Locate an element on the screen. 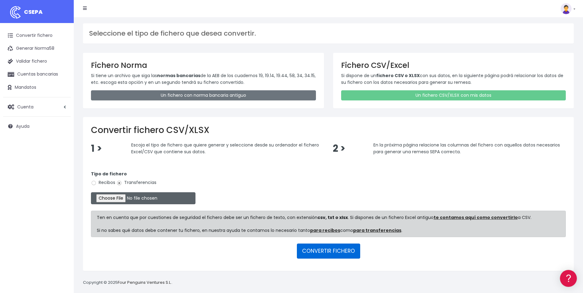 This screenshot has width=583, height=293. a: Un fichero con norma bancaria antiguo is located at coordinates (203, 95).